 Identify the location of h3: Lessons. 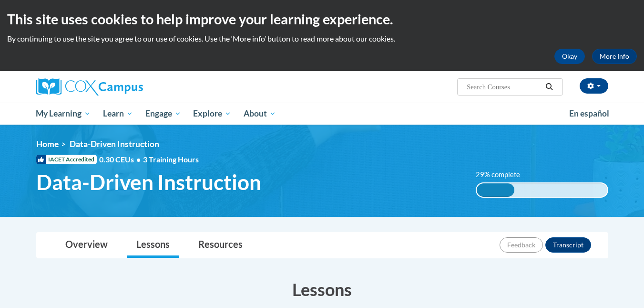
(322, 289).